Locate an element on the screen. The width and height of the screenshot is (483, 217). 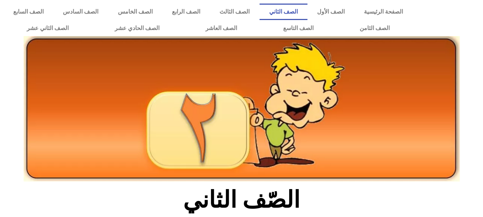
a: الصف الثامن is located at coordinates (374, 28).